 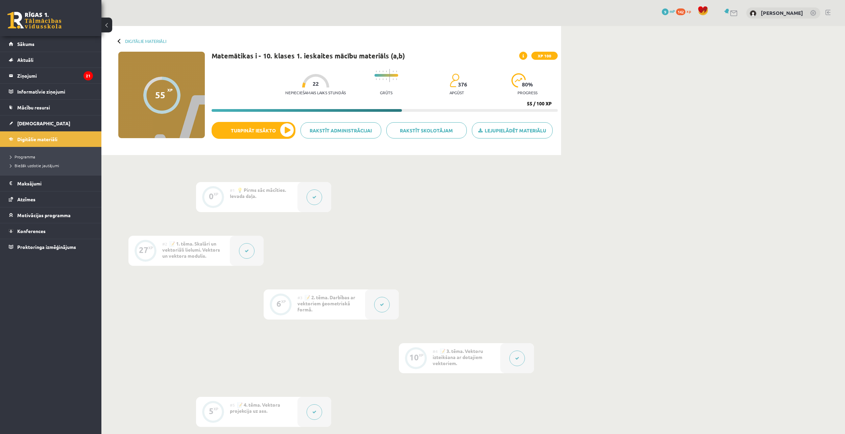 What do you see at coordinates (211, 411) in the screenshot?
I see `div: 5` at bounding box center [211, 411].